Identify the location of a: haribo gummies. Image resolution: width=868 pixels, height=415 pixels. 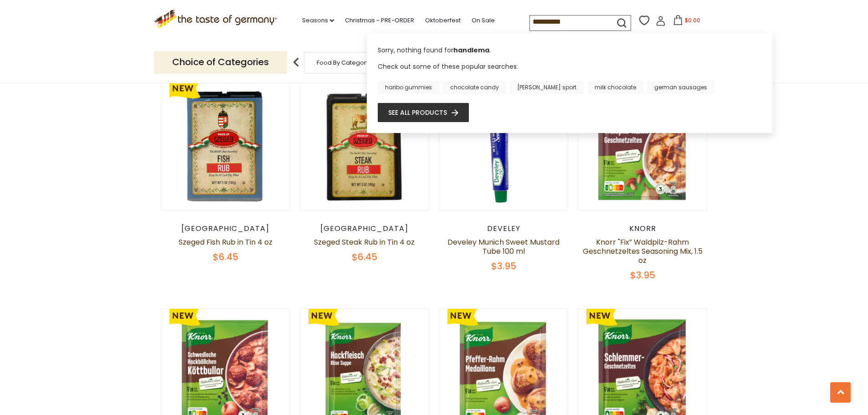
(408, 88).